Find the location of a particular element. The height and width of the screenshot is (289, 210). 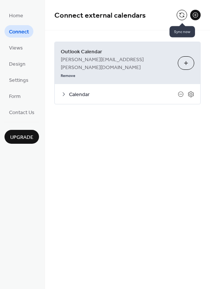

span: Form is located at coordinates (15, 97).